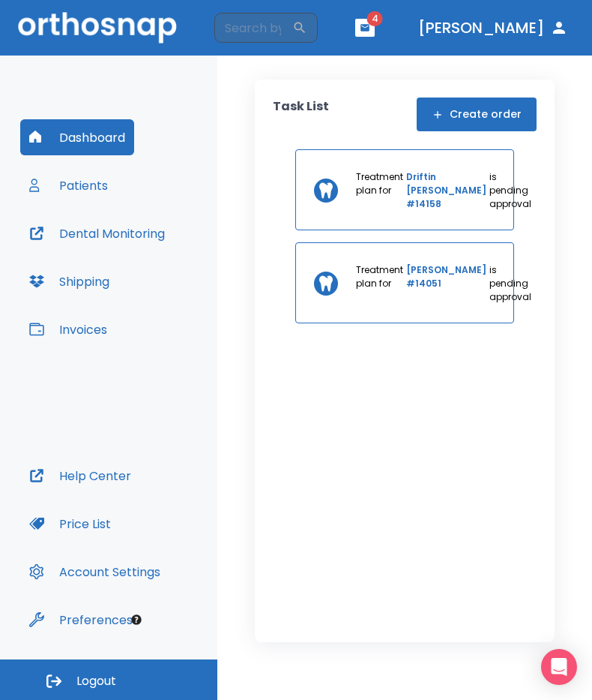 This screenshot has width=592, height=700. Describe the element at coordinates (477, 114) in the screenshot. I see `button: Create order` at that location.